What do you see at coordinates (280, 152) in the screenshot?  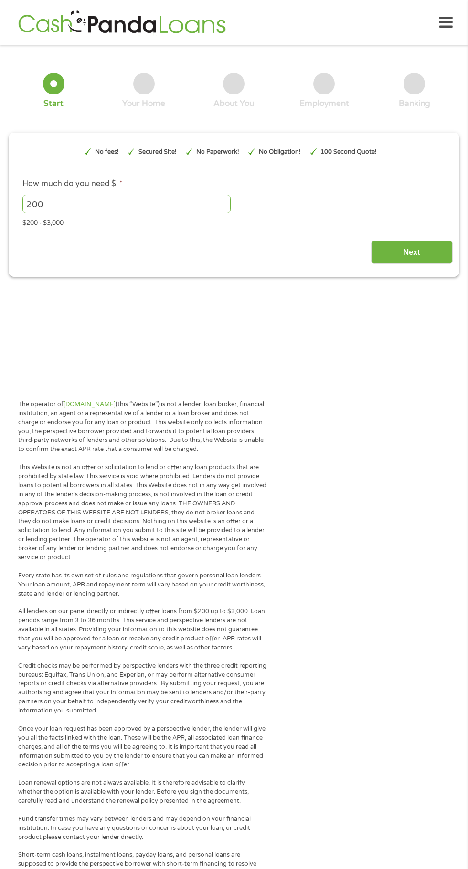 I see `p: No Obligation!` at bounding box center [280, 152].